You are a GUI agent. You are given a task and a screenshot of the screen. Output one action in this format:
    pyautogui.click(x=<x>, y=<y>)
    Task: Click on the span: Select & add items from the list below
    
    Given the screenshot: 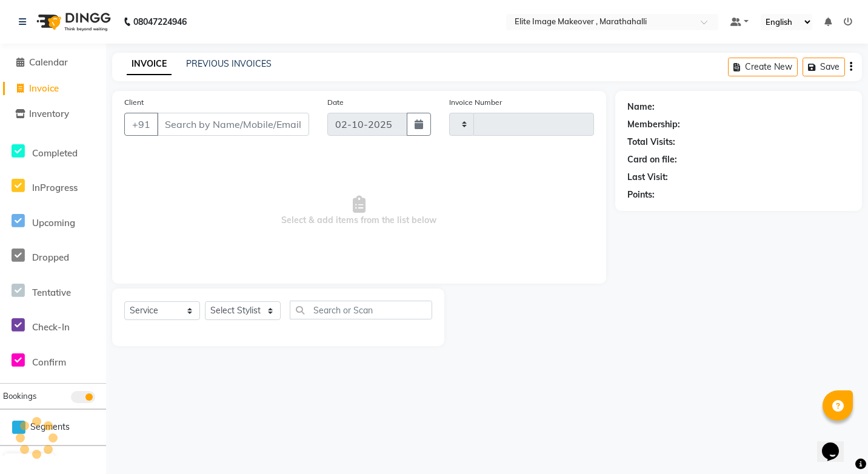 What is the action you would take?
    pyautogui.click(x=359, y=211)
    